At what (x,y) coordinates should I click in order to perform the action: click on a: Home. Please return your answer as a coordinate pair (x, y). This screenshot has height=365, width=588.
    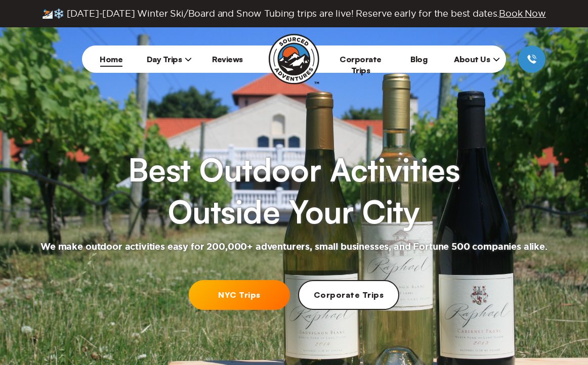
    Looking at the image, I should click on (110, 59).